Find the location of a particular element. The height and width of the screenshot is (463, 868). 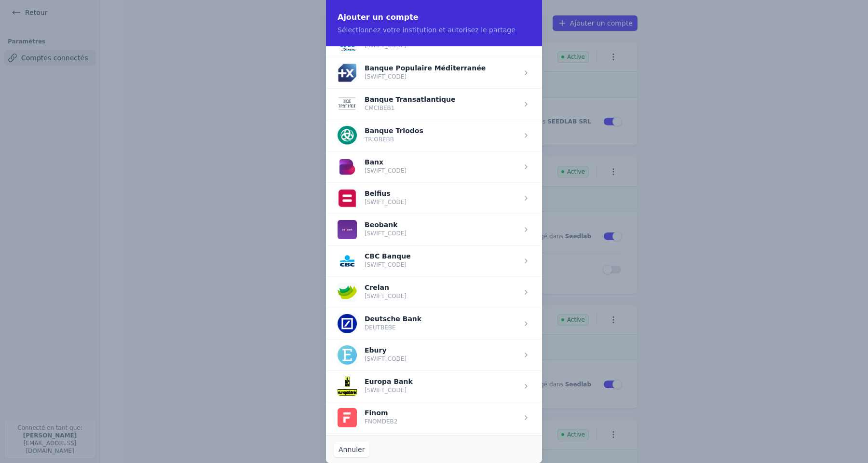

p: Banque Triodos is located at coordinates (394, 131).